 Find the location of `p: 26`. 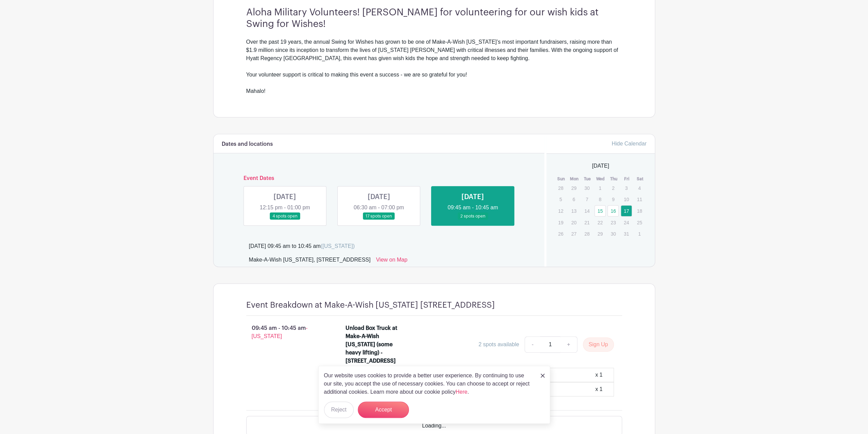

p: 26 is located at coordinates (560, 234).